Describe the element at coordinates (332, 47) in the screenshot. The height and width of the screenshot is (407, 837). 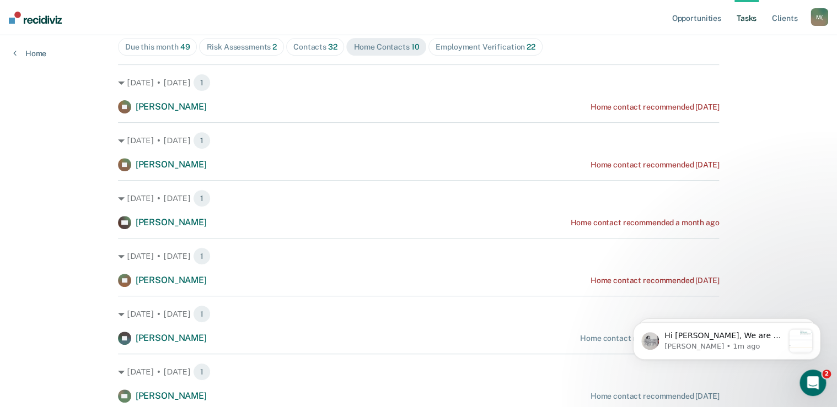
I see `span: 32` at that location.